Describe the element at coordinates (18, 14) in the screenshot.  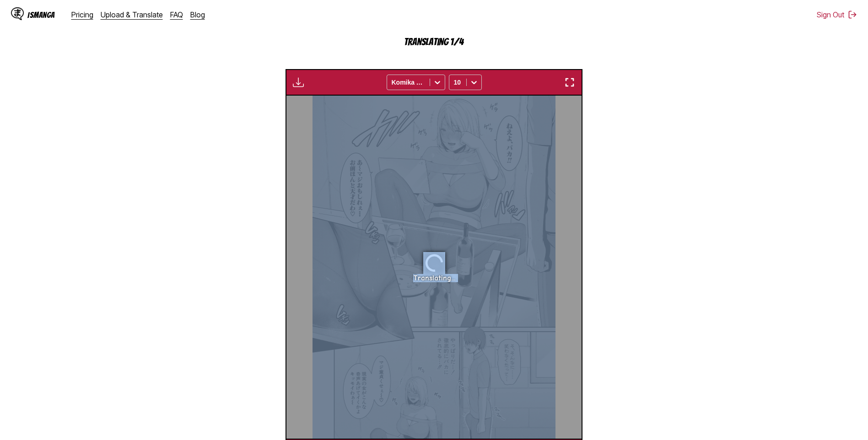
I see `img: IsManga Logo` at that location.